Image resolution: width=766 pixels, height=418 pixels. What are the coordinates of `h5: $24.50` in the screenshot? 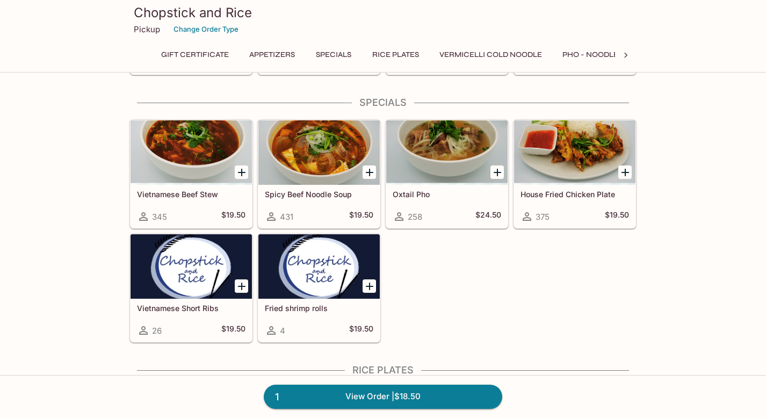 It's located at (488, 216).